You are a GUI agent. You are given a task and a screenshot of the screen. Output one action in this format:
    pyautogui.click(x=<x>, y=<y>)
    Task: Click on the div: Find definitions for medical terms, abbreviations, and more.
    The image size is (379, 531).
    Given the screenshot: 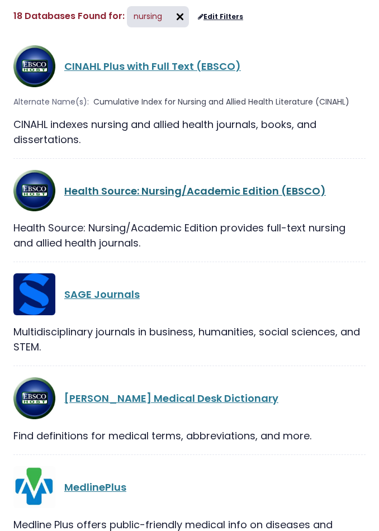 What is the action you would take?
    pyautogui.click(x=190, y=436)
    